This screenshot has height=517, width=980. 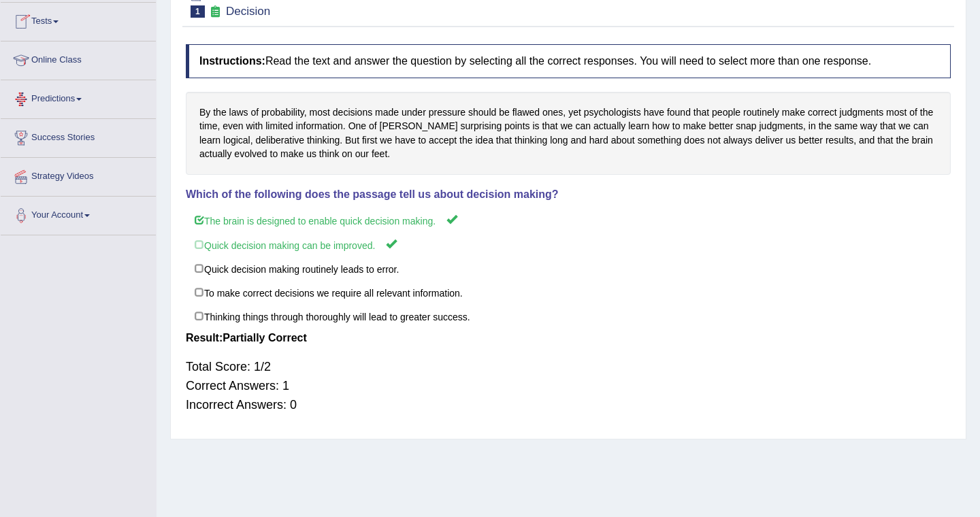 I want to click on a: Your Account, so click(x=78, y=214).